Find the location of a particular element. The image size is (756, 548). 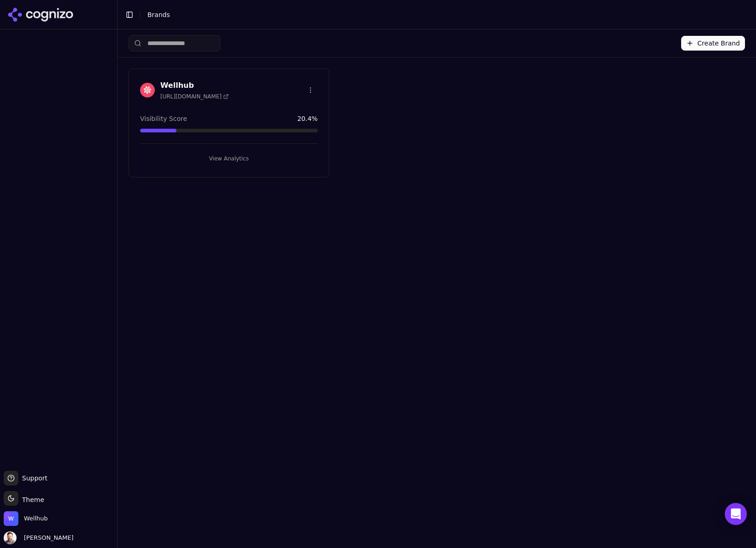

span: Wellhub is located at coordinates (36, 518).